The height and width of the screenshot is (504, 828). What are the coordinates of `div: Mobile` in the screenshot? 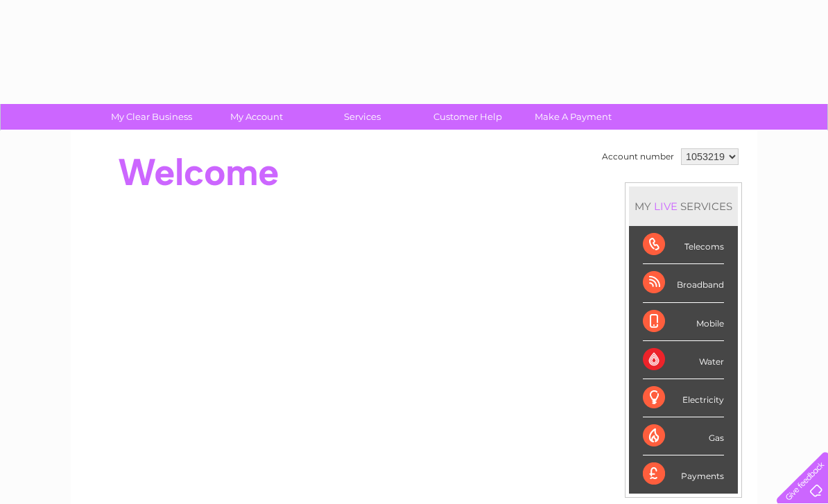 It's located at (683, 321).